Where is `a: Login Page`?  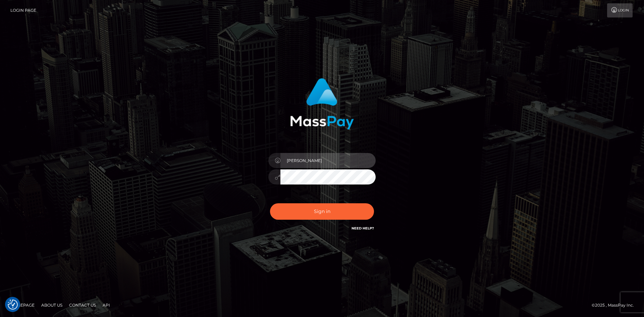
a: Login Page is located at coordinates (23, 11).